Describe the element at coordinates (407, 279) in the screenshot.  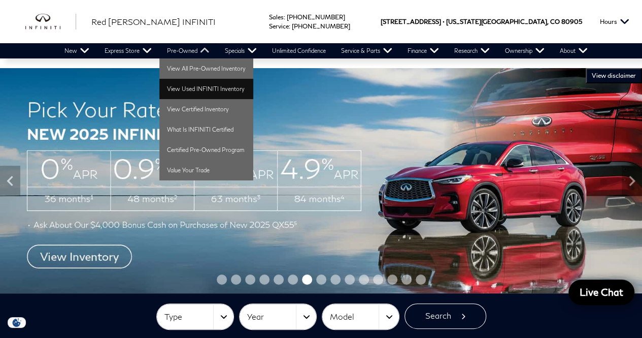
I see `span: Go to slide 14` at that location.